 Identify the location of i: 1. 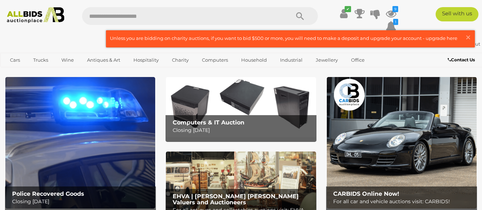
(396, 22).